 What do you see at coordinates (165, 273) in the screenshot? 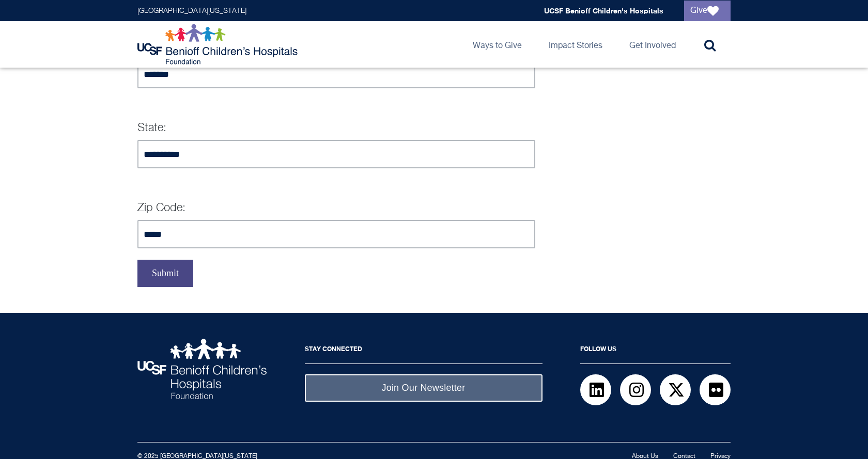
I see `input: Submit` at bounding box center [165, 273].